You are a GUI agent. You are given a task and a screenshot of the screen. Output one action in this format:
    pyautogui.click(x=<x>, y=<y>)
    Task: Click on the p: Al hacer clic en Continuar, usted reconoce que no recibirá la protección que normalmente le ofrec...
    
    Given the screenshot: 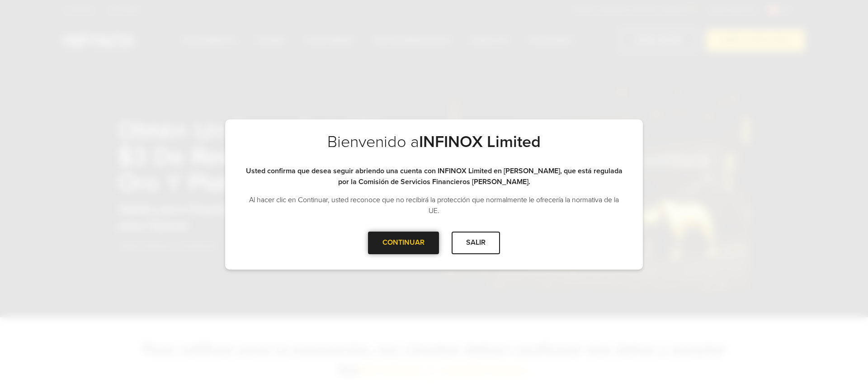 What is the action you would take?
    pyautogui.click(x=434, y=205)
    